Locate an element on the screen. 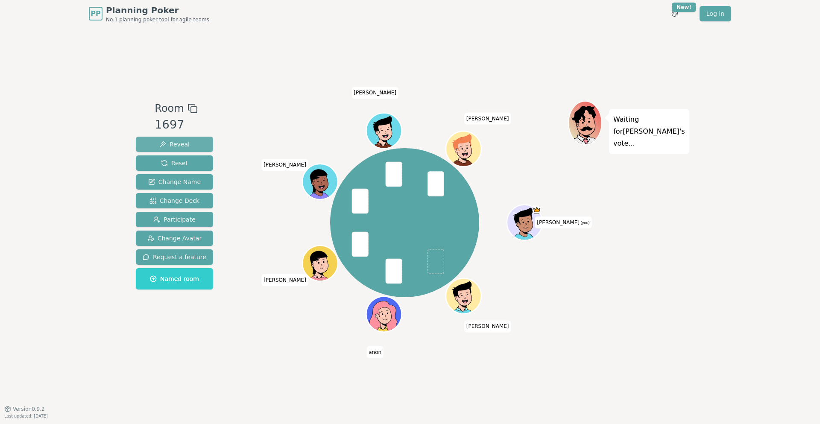  a: PPPlanning PokerNo.1 planning poker tool for agile teams is located at coordinates (149, 14).